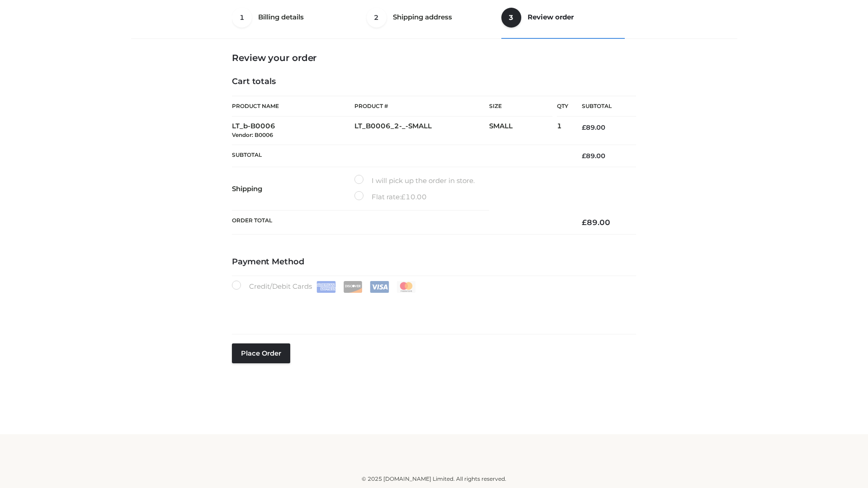 The image size is (868, 488). What do you see at coordinates (353, 287) in the screenshot?
I see `img: Discover` at bounding box center [353, 287].